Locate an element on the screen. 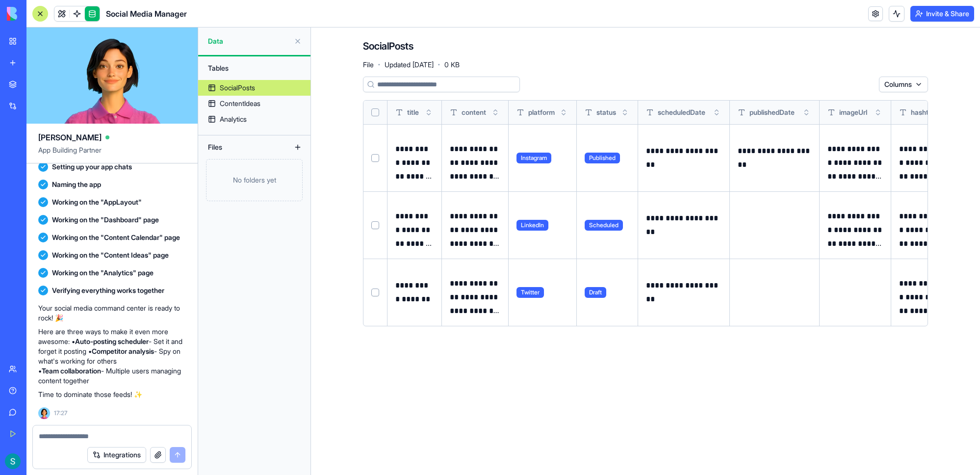 The image size is (980, 475). button: Integrations is located at coordinates (117, 455).